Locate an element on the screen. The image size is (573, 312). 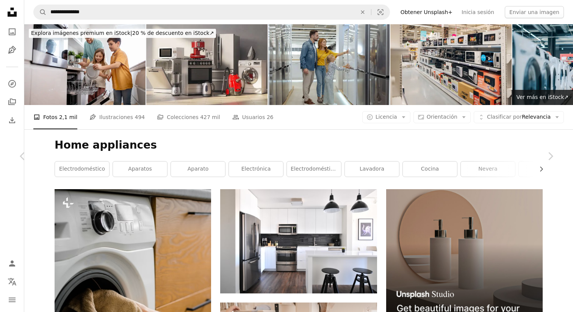
span: 494 is located at coordinates (139, 117).